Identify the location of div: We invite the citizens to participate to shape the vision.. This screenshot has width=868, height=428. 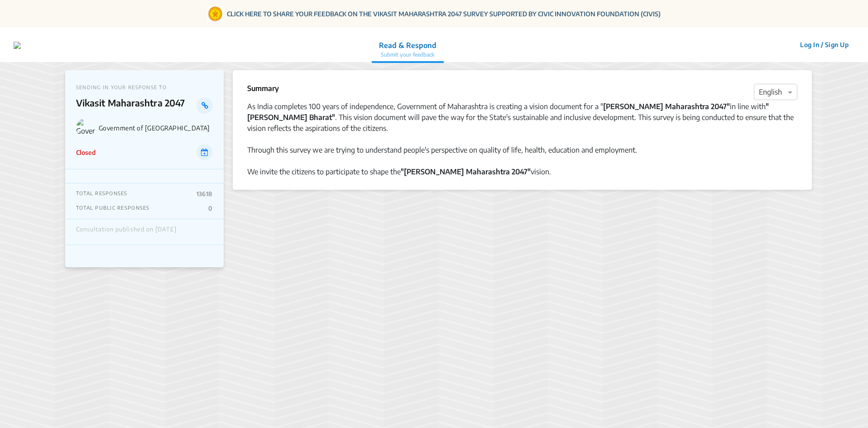
(522, 172).